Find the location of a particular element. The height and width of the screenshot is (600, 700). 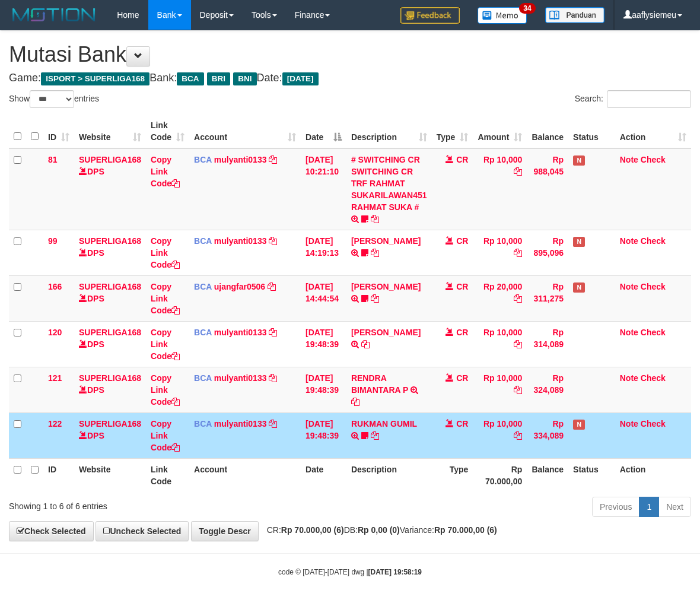

th: Account is located at coordinates (245, 474).